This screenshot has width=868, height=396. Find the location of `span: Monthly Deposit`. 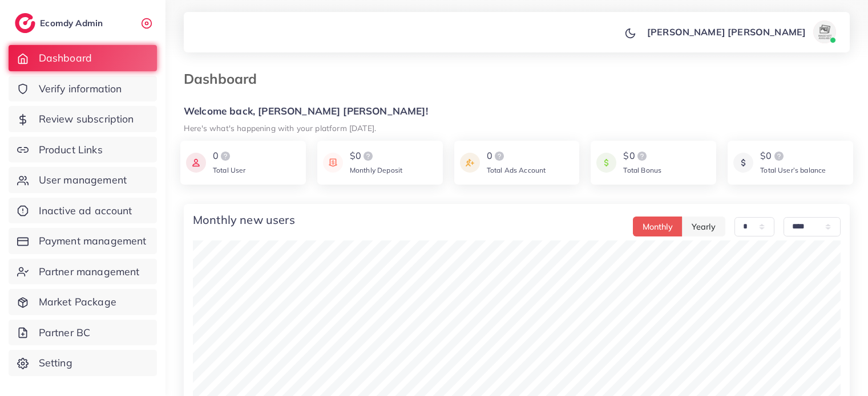

span: Monthly Deposit is located at coordinates (376, 170).